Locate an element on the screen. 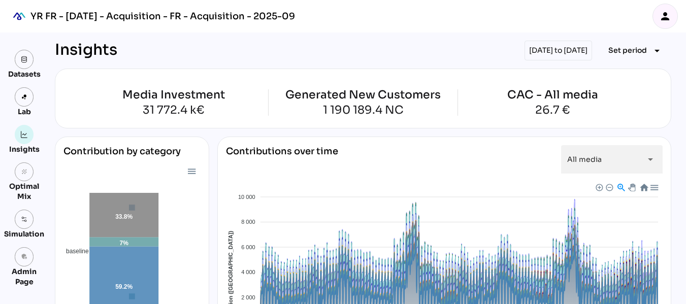  tspan: 8 000 is located at coordinates (248, 222).